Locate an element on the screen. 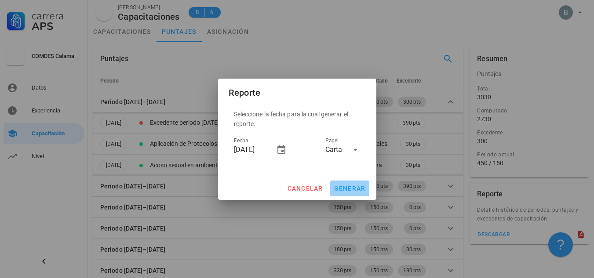 This screenshot has height=278, width=594. label: Fecha is located at coordinates (241, 141).